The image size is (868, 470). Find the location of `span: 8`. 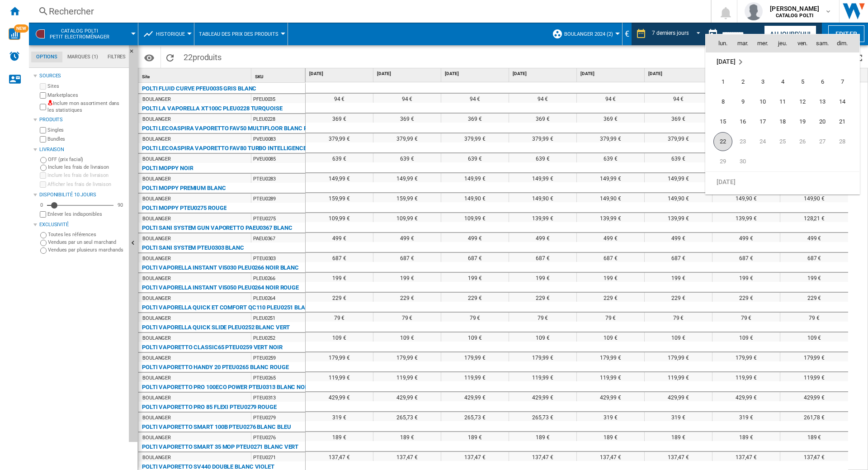

span: 8 is located at coordinates (723, 102).